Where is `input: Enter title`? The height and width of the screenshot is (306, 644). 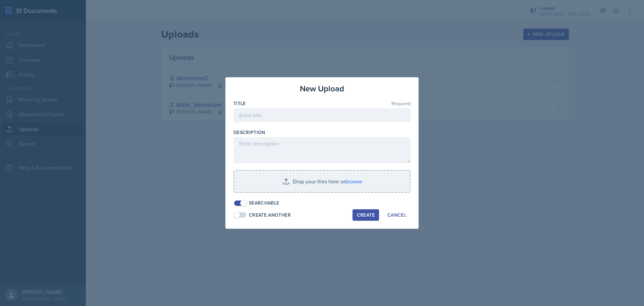
input: Enter title is located at coordinates (322, 115).